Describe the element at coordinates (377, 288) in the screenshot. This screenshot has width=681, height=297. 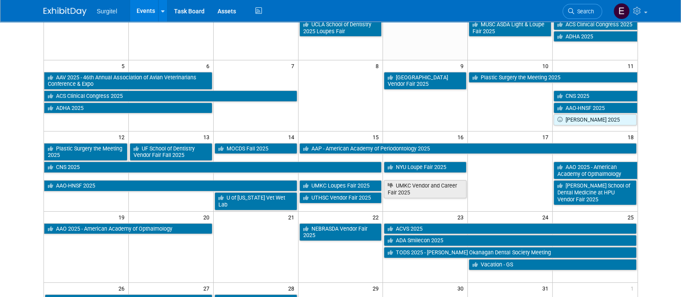
I see `span: 29` at that location.